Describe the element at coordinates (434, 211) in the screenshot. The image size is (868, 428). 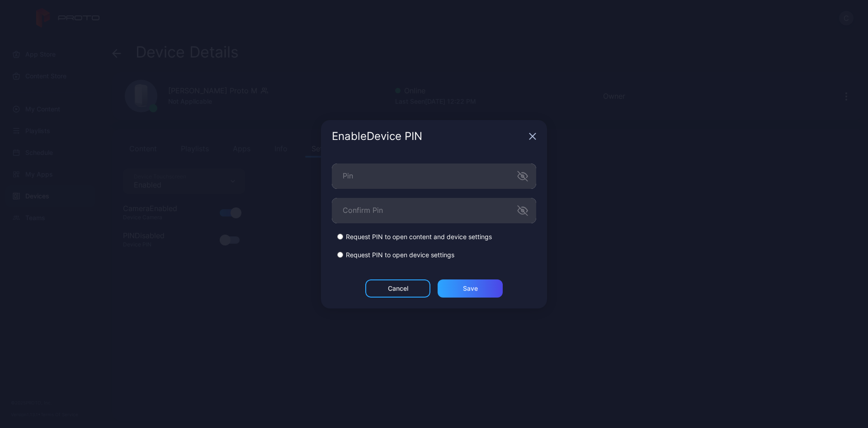
I see `input: Confirm Pin` at that location.